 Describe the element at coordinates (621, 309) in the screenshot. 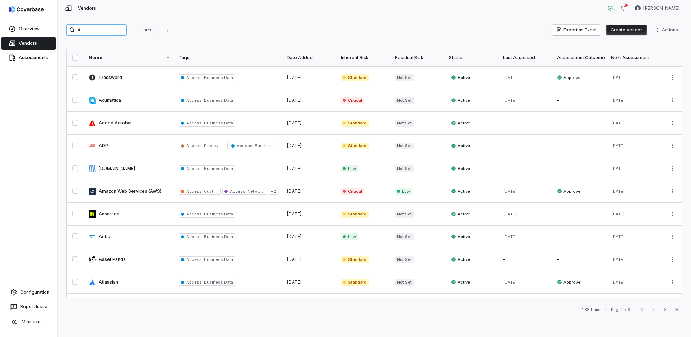

I see `div: Page 1 of 6` at that location.